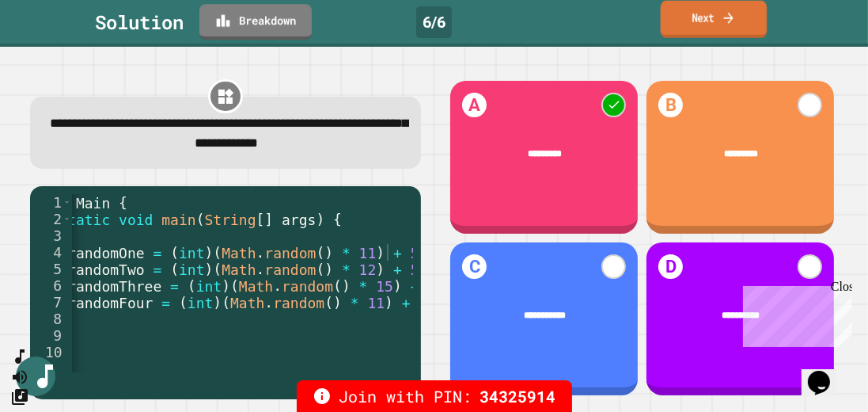 Image resolution: width=868 pixels, height=412 pixels. I want to click on button: Change Music, so click(20, 395).